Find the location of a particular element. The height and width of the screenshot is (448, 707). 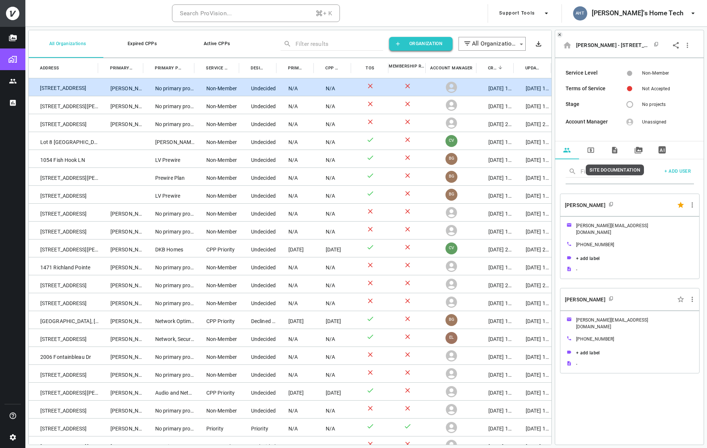

input: Filter results is located at coordinates (334, 44).